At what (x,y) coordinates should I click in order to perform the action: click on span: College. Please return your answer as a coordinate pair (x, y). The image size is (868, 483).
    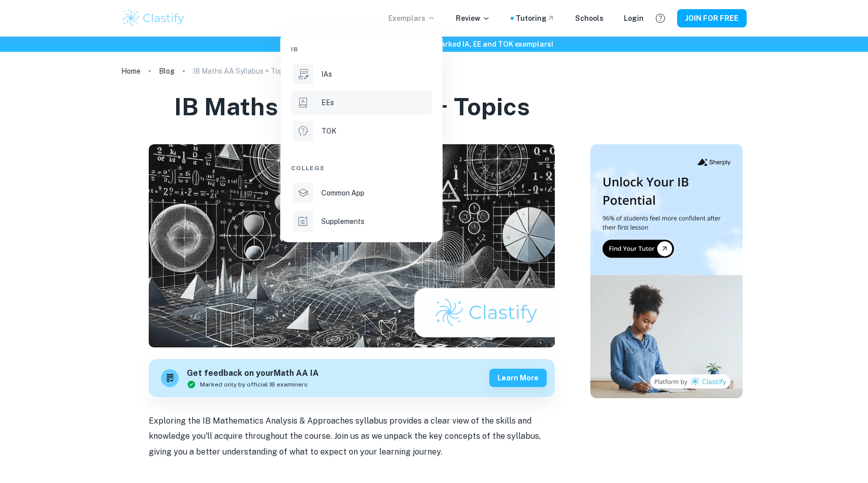
    Looking at the image, I should click on (308, 168).